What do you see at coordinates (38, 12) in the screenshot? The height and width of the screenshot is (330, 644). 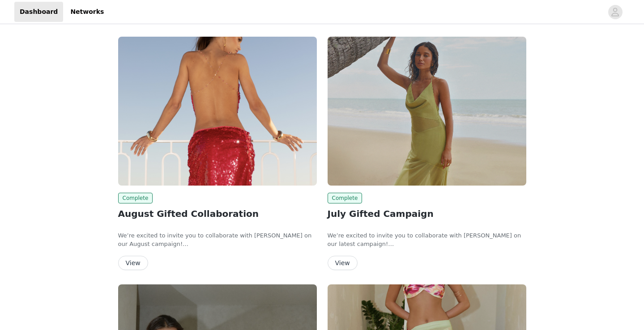 I see `a: Dashboard` at bounding box center [38, 12].